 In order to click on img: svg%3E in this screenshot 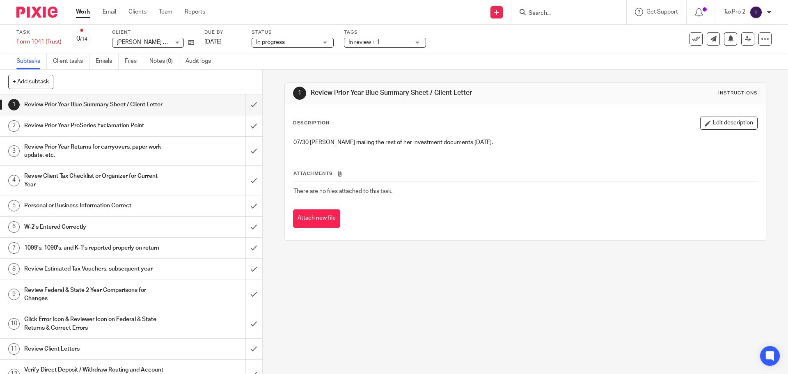, I will do `click(756, 12)`.